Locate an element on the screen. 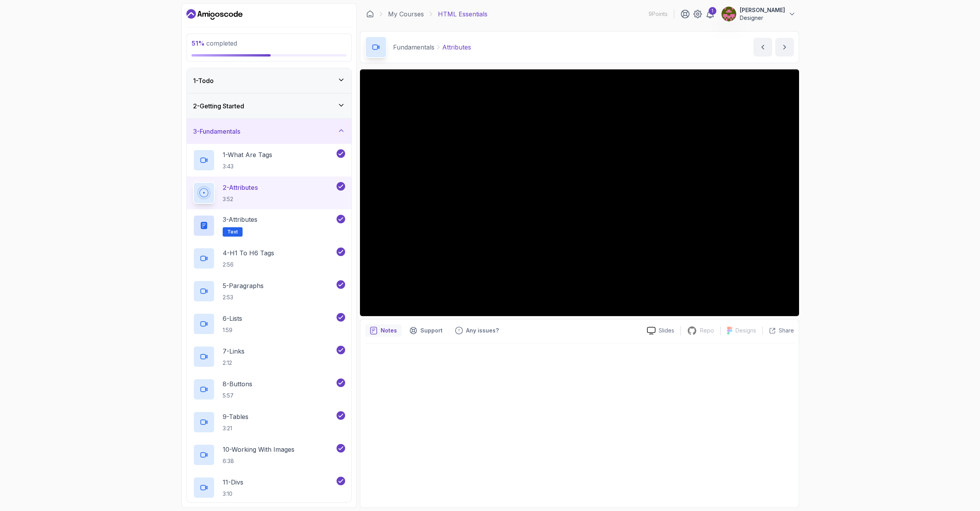 Image resolution: width=980 pixels, height=511 pixels. p: 4 - H1 To H6 Tags is located at coordinates (248, 253).